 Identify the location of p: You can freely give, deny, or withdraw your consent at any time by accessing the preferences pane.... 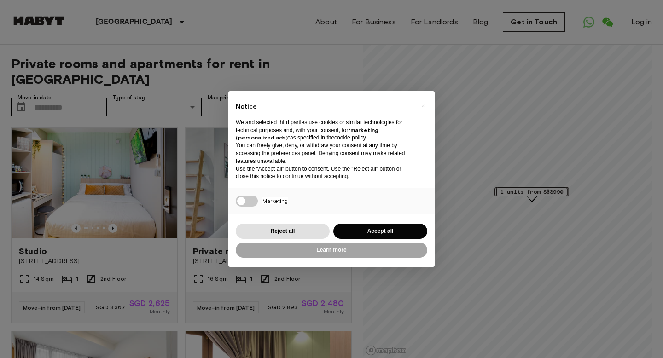
(324, 153).